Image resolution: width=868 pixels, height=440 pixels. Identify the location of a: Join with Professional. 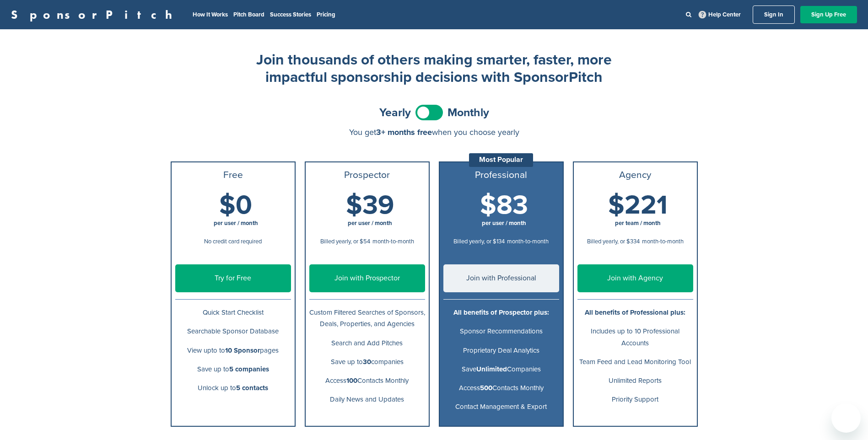
(501, 278).